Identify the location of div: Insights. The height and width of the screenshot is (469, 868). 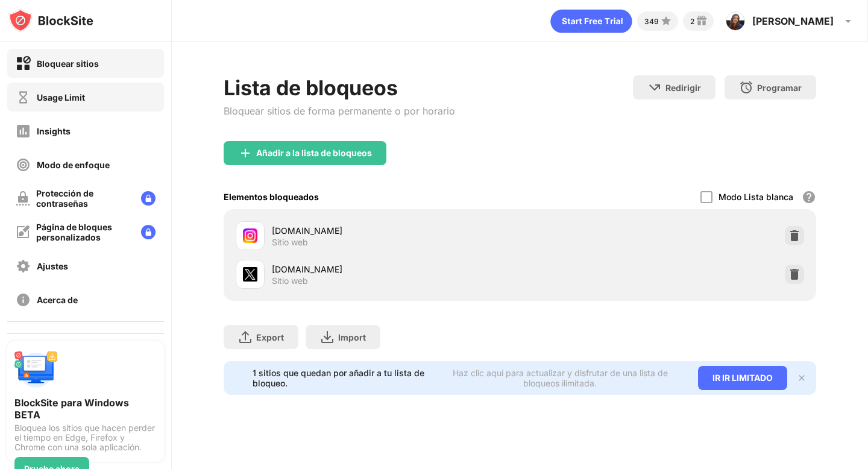
(53, 131).